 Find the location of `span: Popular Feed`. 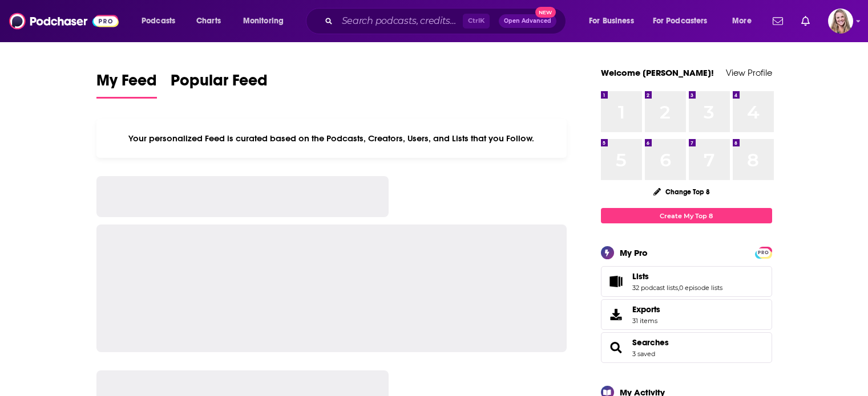

span: Popular Feed is located at coordinates (219, 84).